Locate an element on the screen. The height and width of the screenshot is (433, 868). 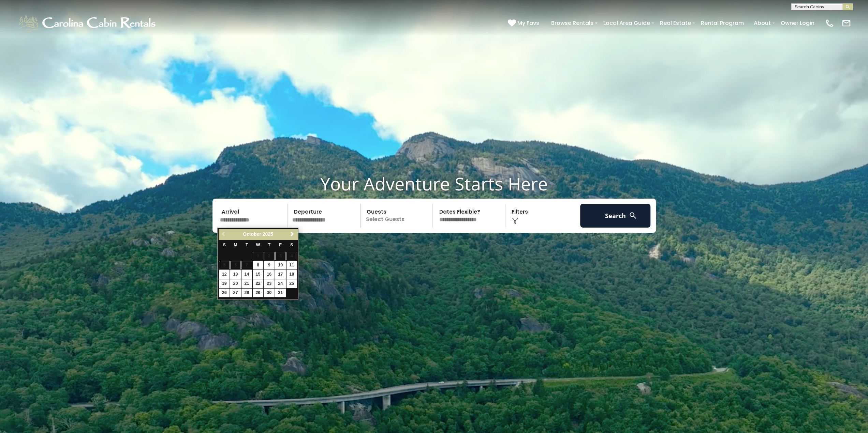
a: 9 is located at coordinates (269, 265).